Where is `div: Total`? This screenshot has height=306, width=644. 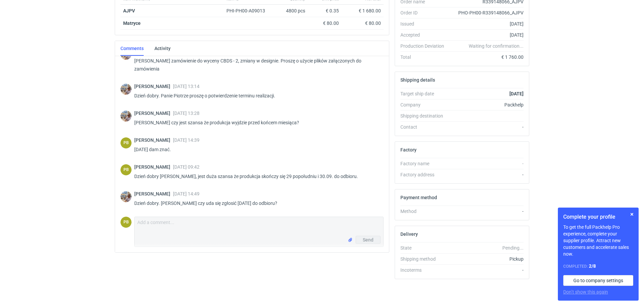 div: Total is located at coordinates (425, 57).